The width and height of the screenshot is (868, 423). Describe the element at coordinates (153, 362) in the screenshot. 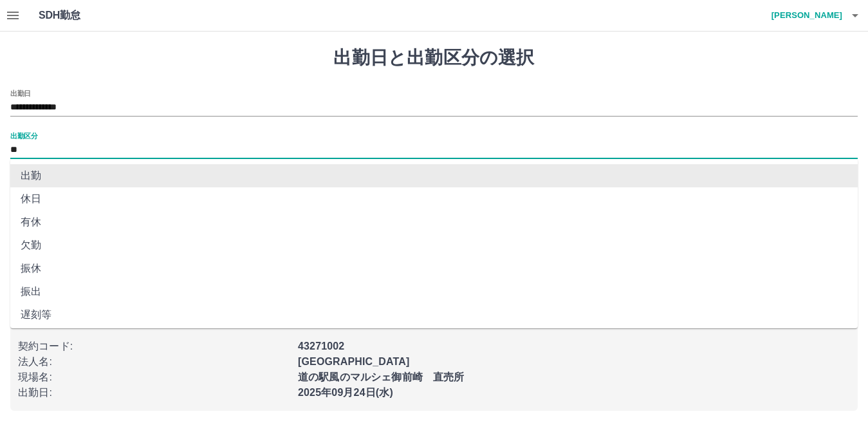

I see `p: 法人名 :` at that location.